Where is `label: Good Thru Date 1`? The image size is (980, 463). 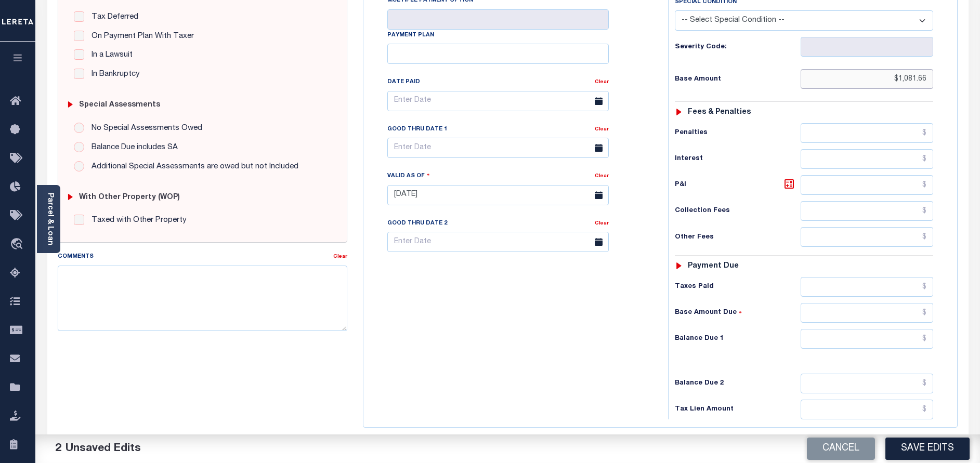
label: Good Thru Date 1 is located at coordinates (417, 129).